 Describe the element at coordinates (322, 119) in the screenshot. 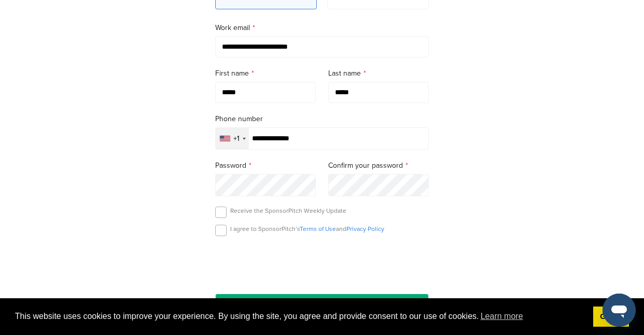

I see `label: Phone number` at that location.